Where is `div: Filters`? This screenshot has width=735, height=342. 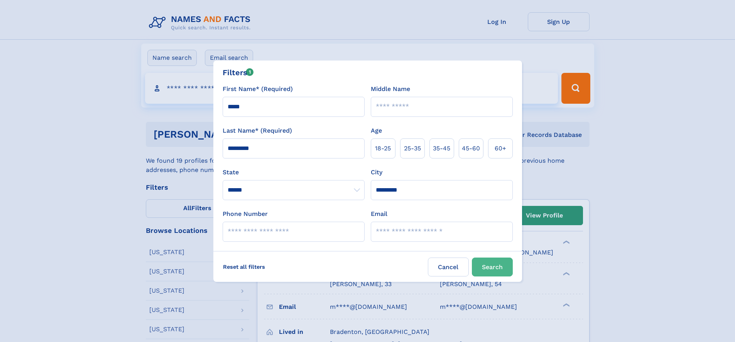
div: Filters is located at coordinates (238, 73).